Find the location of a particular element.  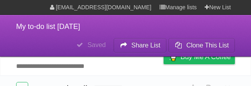

button: Clone This List is located at coordinates (201, 46).